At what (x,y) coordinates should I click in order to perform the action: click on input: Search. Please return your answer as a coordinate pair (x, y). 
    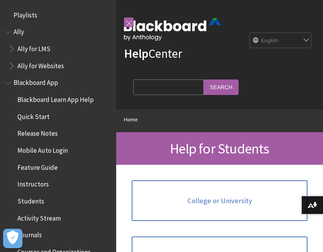
    Looking at the image, I should click on (221, 87).